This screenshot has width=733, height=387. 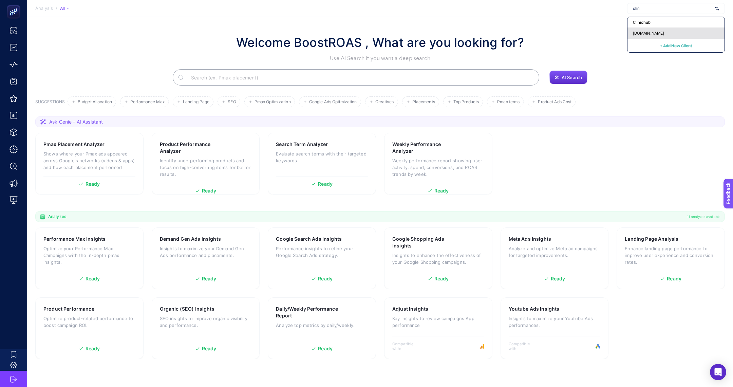 What do you see at coordinates (438, 258) in the screenshot?
I see `a: Google Shopping Ads InsightsInsights to enhance the effectiveness of your Google Shopping campaig...` at bounding box center [438, 258].